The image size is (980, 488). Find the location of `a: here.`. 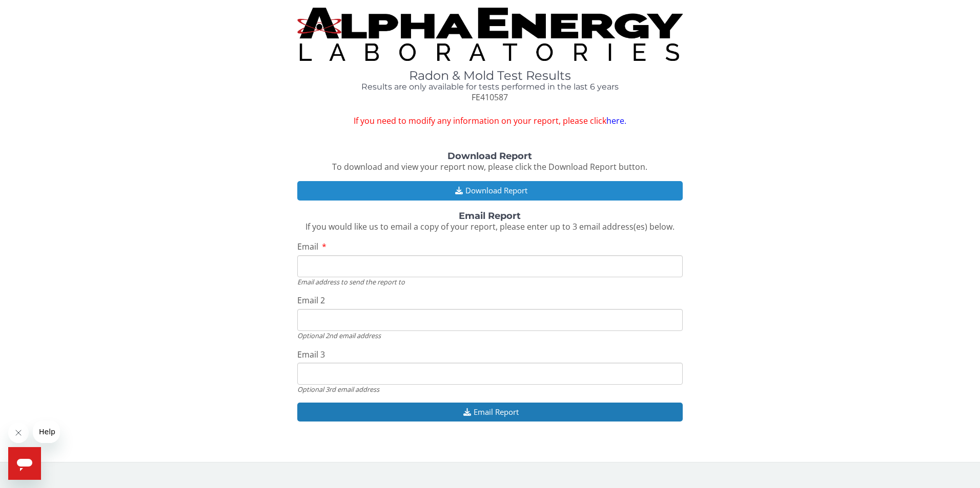

a: here. is located at coordinates (616, 121).